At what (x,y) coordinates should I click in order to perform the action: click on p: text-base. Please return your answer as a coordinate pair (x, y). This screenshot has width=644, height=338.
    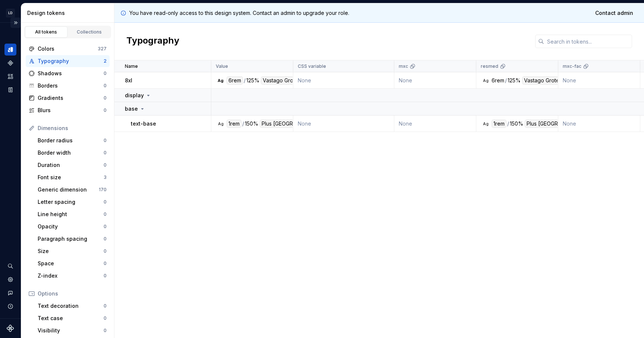
    Looking at the image, I should click on (144, 124).